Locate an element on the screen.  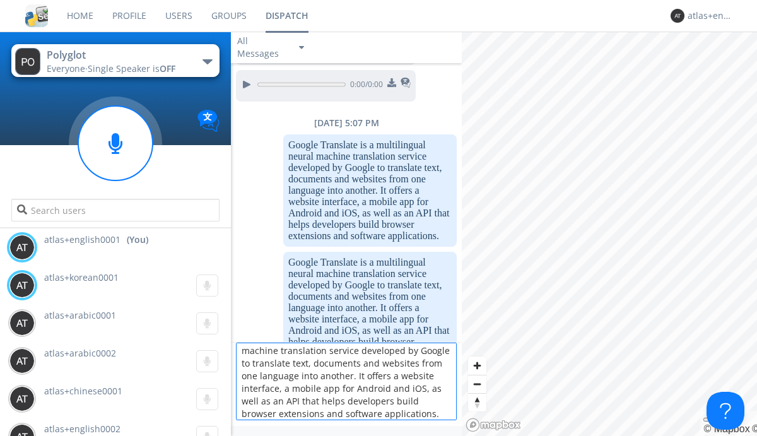
span: Single Speaker is is located at coordinates (131, 68).